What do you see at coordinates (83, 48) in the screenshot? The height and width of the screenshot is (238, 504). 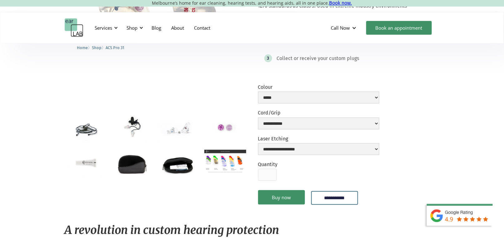 I see `span: Home` at bounding box center [83, 48].